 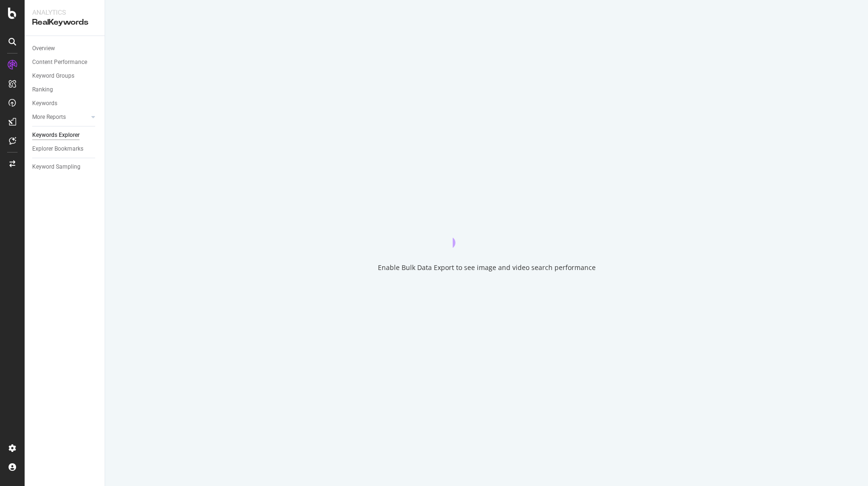 I want to click on div: Keyword Groups, so click(x=53, y=76).